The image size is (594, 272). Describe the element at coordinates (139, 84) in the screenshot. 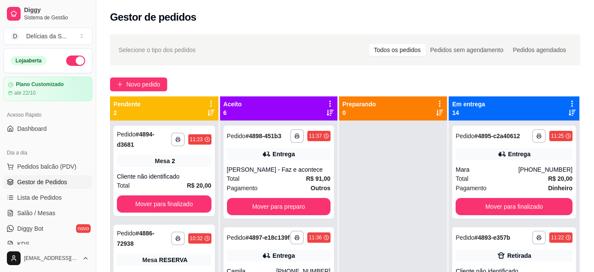

I see `button: Novo pedido` at that location.